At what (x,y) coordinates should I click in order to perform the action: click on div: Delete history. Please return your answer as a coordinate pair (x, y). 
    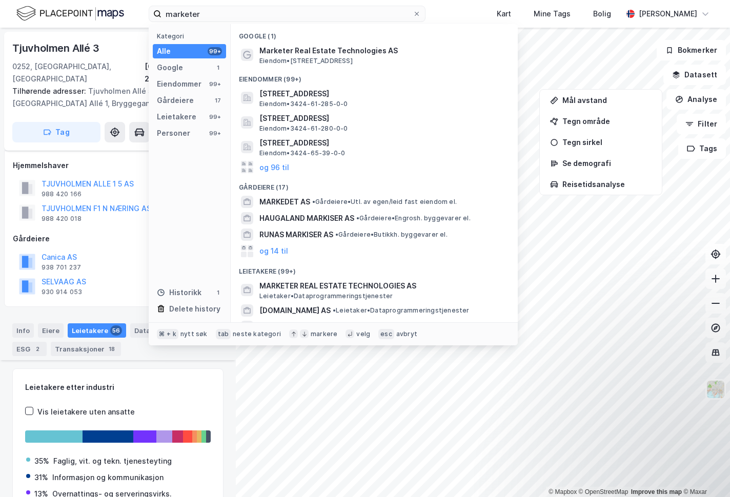
    Looking at the image, I should click on (195, 309).